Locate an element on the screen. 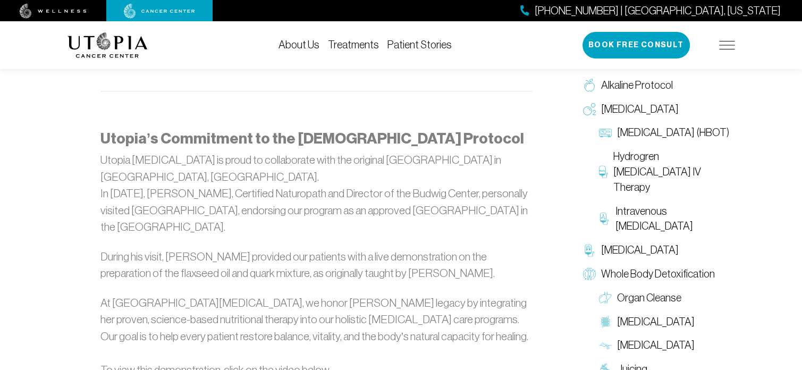 The image size is (802, 370). img: Whole Body Detoxification is located at coordinates (589, 274).